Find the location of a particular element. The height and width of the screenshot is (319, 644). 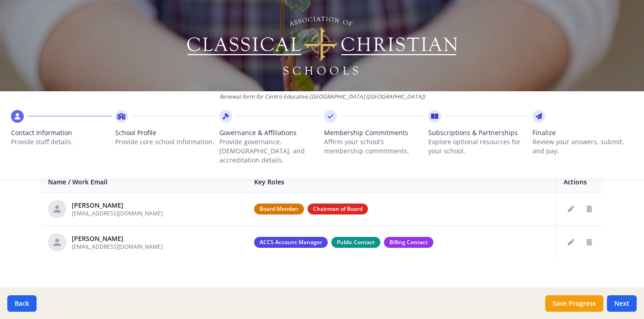

p: Affirm your school’s membership commitments. is located at coordinates (374, 146).